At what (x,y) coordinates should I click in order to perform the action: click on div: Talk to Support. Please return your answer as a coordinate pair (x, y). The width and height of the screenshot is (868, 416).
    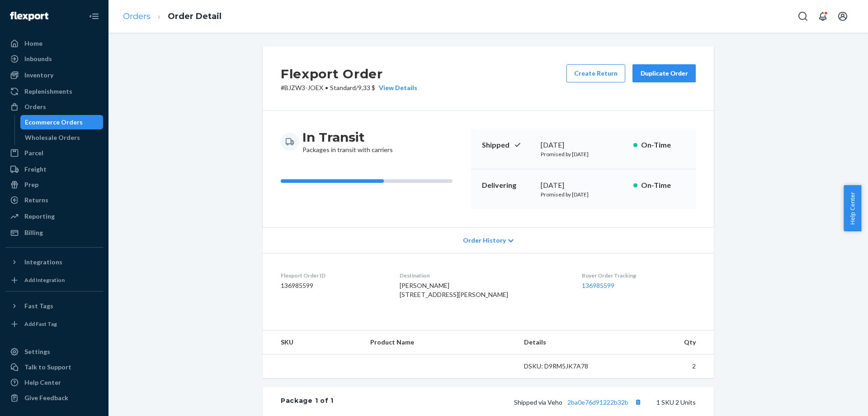
    Looking at the image, I should click on (48, 367).